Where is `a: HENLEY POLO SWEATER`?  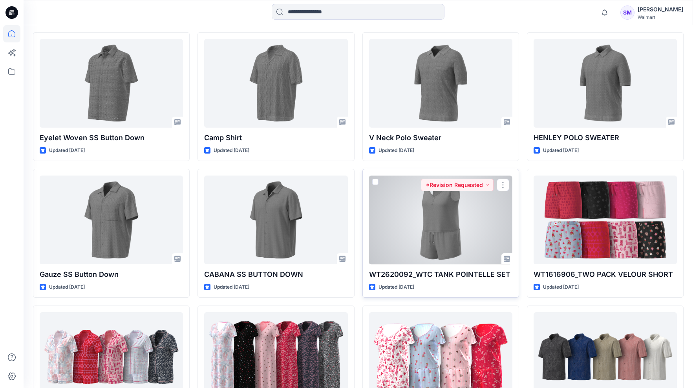
a: HENLEY POLO SWEATER is located at coordinates (605, 83).